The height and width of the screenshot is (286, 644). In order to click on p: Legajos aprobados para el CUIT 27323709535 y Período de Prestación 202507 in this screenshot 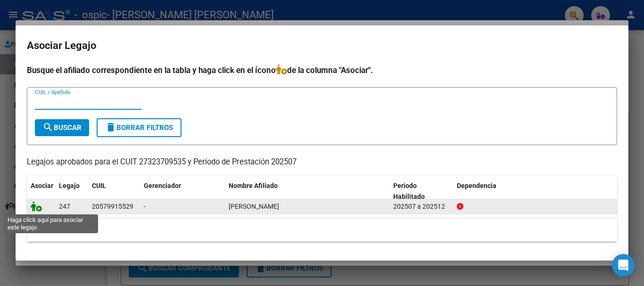, I will do `click(322, 162)`.